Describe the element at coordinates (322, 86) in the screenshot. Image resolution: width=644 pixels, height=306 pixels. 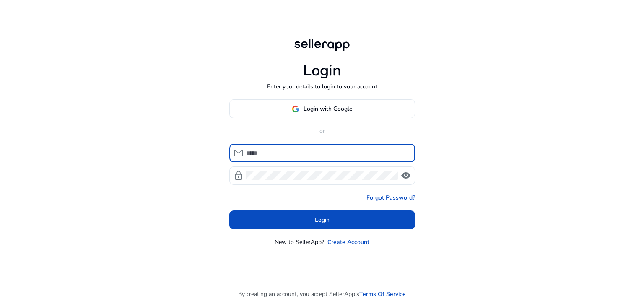
I see `p: Enter your details to login to your account` at that location.